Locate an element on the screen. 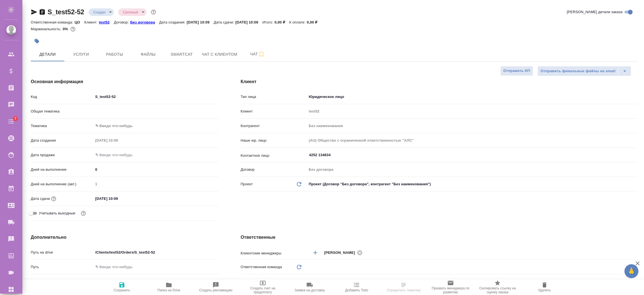 The width and height of the screenshot is (644, 295). span: Smartcat is located at coordinates (182, 54).